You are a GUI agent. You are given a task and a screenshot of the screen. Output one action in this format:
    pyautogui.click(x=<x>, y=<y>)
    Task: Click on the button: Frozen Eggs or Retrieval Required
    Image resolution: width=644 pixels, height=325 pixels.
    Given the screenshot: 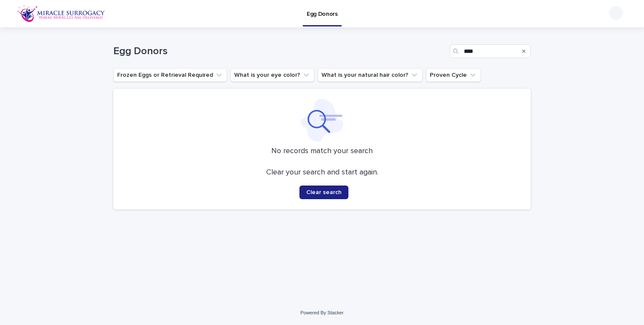 What is the action you would take?
    pyautogui.click(x=170, y=75)
    